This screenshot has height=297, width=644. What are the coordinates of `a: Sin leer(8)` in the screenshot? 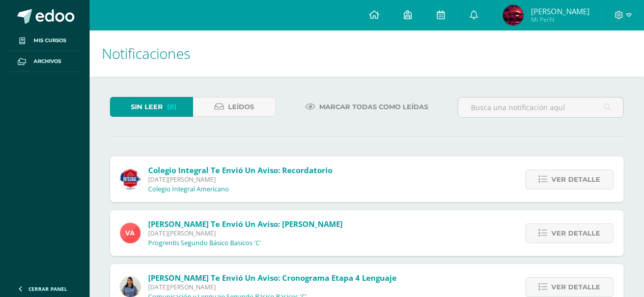 It's located at (151, 107).